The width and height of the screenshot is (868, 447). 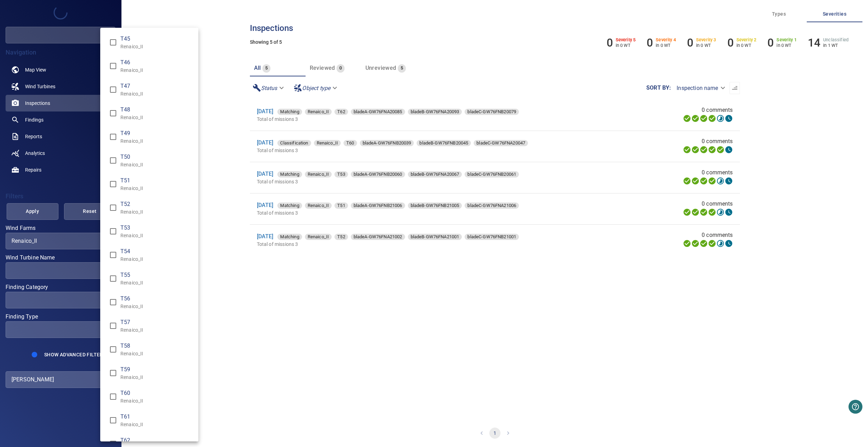 I want to click on div: T57 / Renaico_II T57 / Renaico_II, so click(x=156, y=326).